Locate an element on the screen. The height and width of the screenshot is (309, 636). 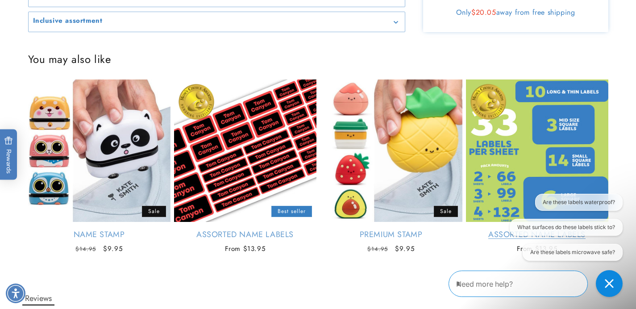
button: Are these labels microwave safe? is located at coordinates (75, 58).